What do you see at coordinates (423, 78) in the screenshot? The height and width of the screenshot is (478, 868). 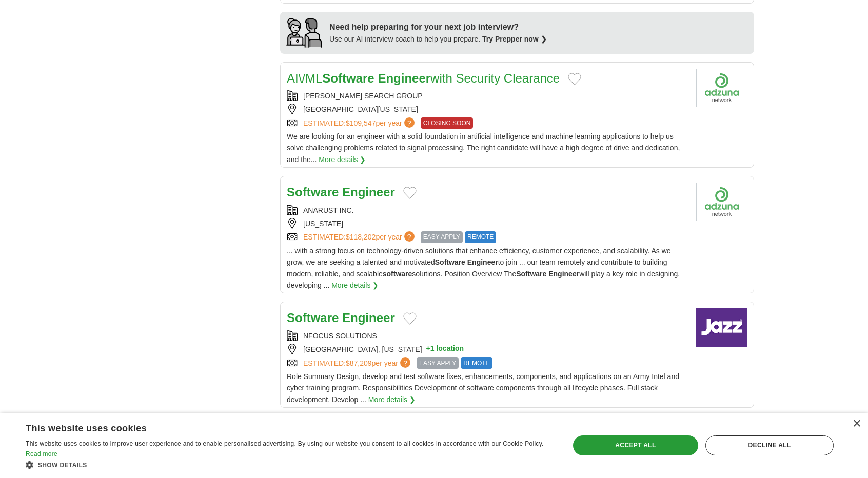 I see `a: AI\/MLSoftware Engineerwith Security Clearance` at bounding box center [423, 78].